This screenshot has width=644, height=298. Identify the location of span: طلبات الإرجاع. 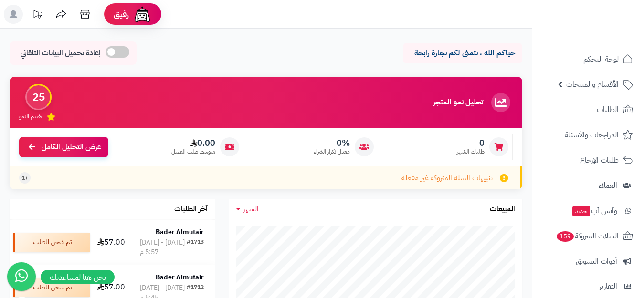
(599, 160).